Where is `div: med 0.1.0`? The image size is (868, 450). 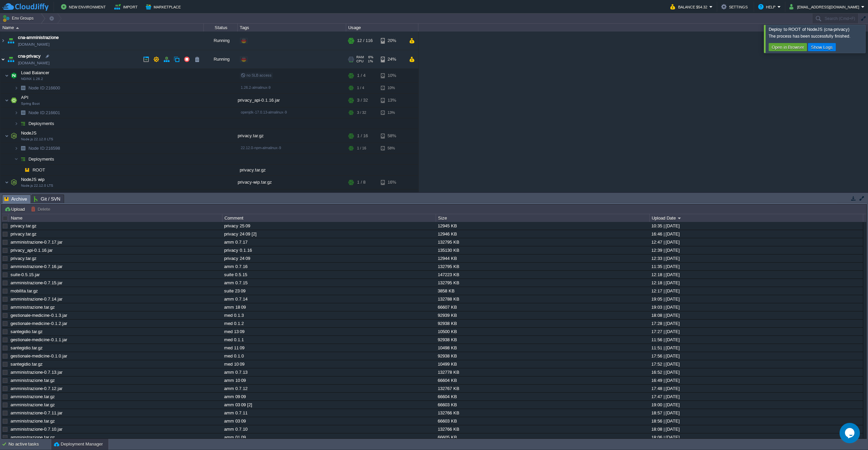
div: med 0.1.0 is located at coordinates (329, 356).